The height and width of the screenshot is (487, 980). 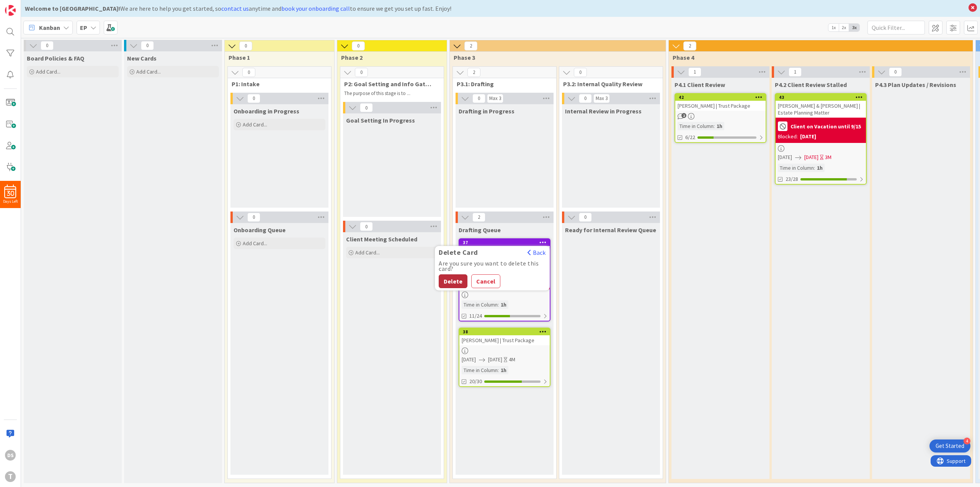 I want to click on span: Internal Review in Progress, so click(x=603, y=111).